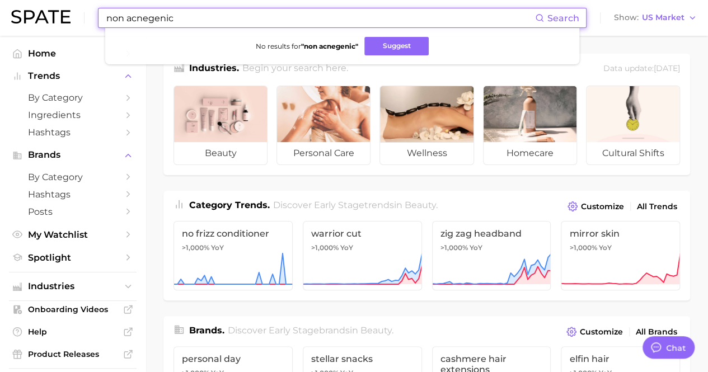 This screenshot has width=708, height=372. Describe the element at coordinates (530, 153) in the screenshot. I see `span: homecare` at that location.